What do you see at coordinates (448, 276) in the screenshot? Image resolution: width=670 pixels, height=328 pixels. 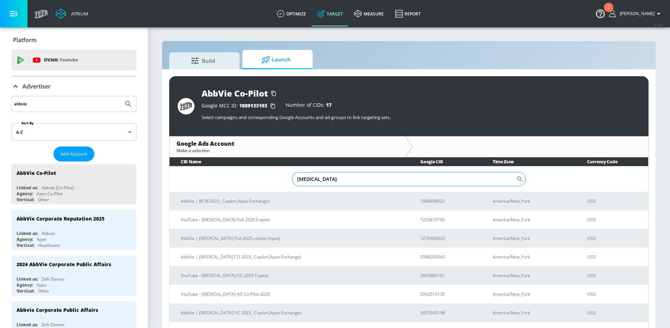 I see `p: 2663885101` at bounding box center [448, 276].